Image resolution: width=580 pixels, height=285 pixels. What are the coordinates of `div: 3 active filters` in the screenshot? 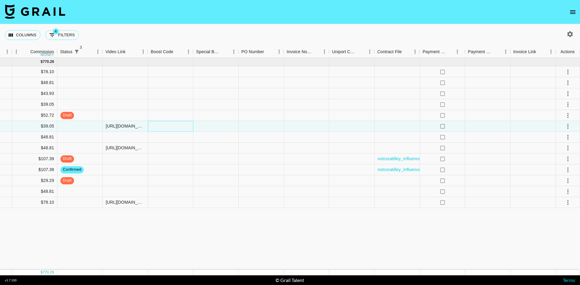 It's located at (77, 52).